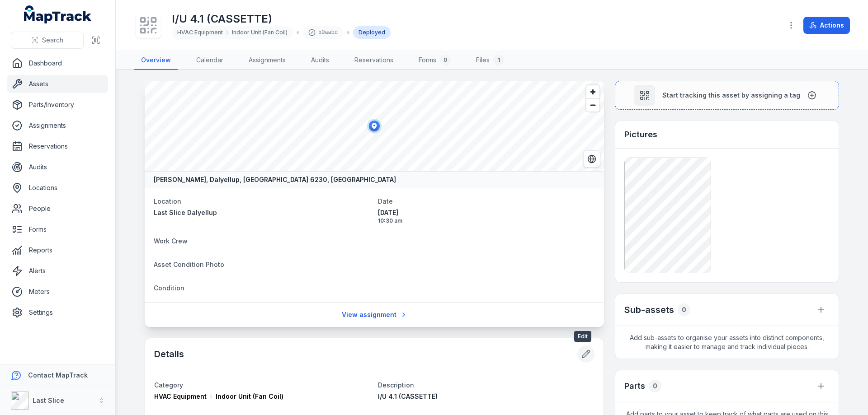 This screenshot has height=415, width=868. I want to click on a: Last Slice Dalyellup, so click(262, 213).